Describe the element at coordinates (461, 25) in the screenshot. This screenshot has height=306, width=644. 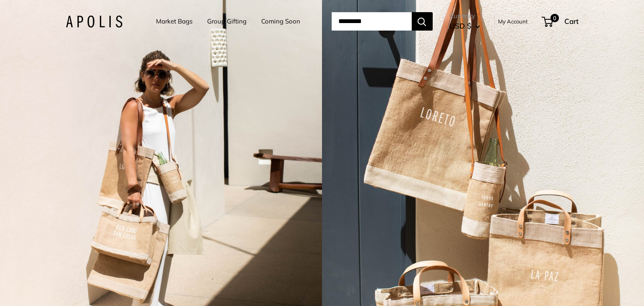
I see `span: USD $` at that location.